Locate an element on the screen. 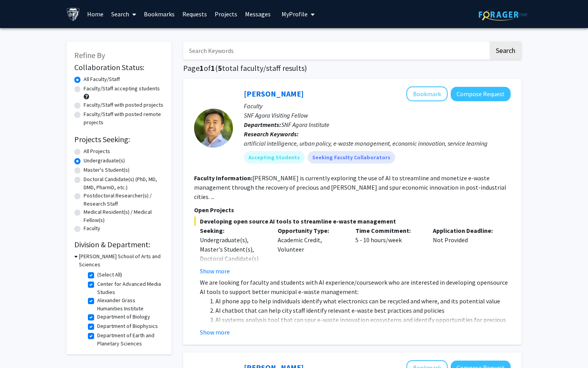  p: Seeking: is located at coordinates (233, 230).